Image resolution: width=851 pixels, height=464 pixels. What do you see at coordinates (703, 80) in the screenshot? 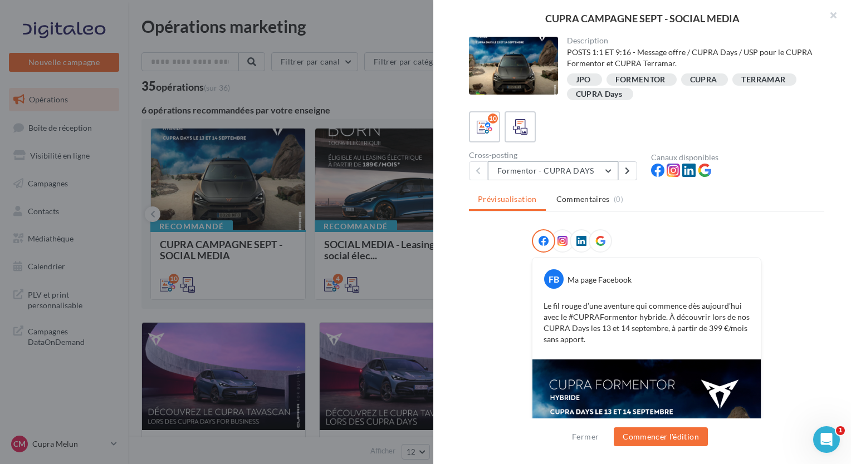
I see `div: CUPRA` at bounding box center [703, 80].